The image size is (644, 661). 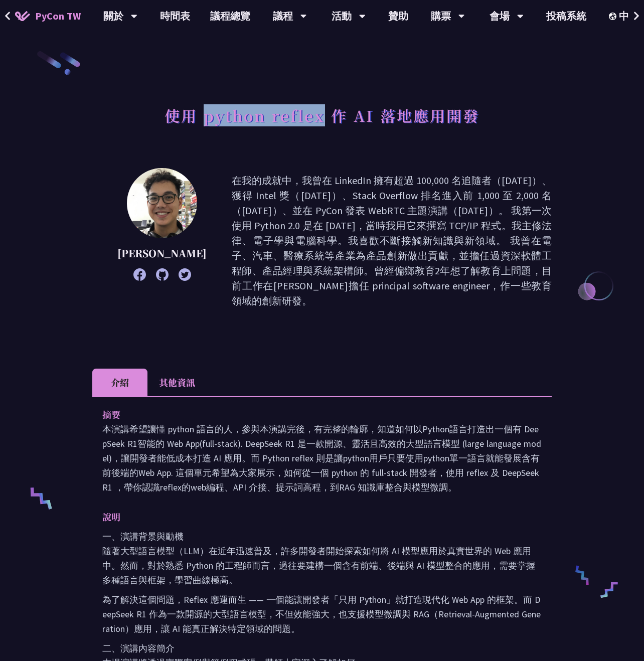 I want to click on li: 介紹, so click(x=120, y=382).